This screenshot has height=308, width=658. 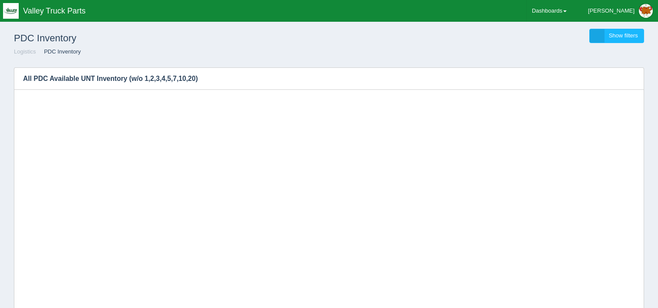 I want to click on img: Profile Picture, so click(x=646, y=11).